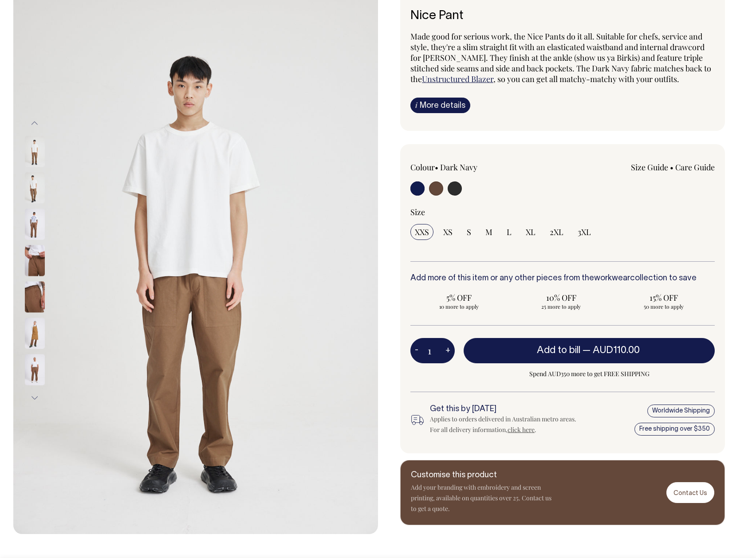 This screenshot has height=558, width=756. Describe the element at coordinates (489, 232) in the screenshot. I see `input: M` at that location.